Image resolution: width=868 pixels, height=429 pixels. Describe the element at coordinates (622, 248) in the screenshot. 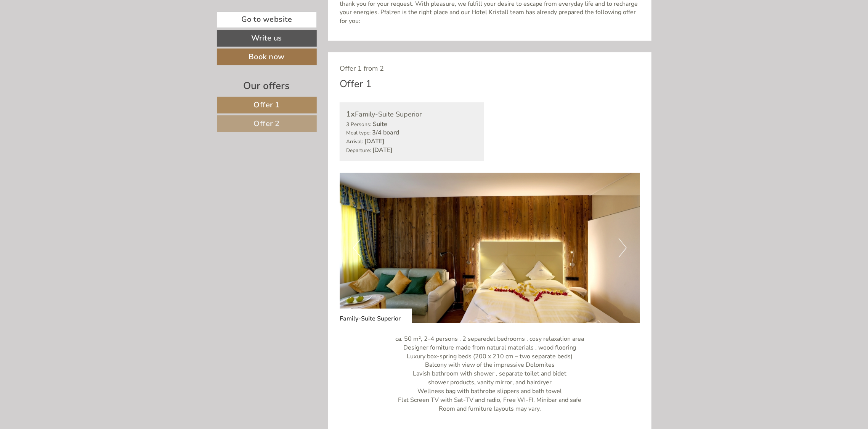

I see `button: Next` at that location.